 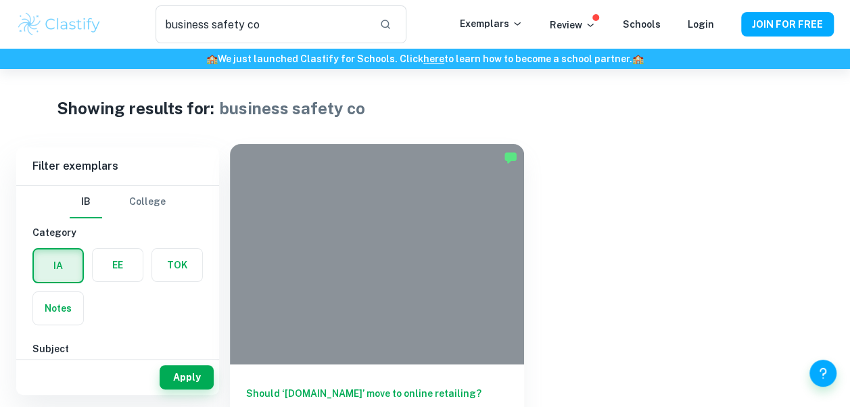 I want to click on h1: business safety co, so click(x=292, y=108).